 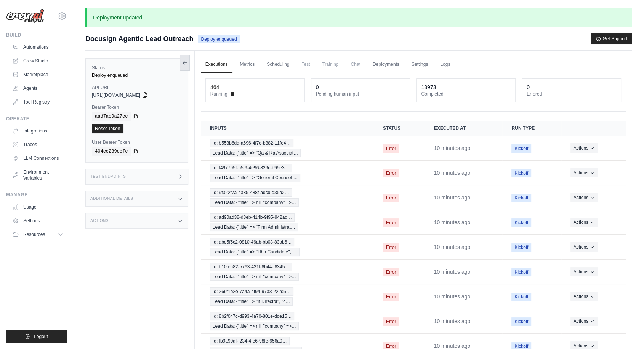 I want to click on div: Operate, so click(x=36, y=119).